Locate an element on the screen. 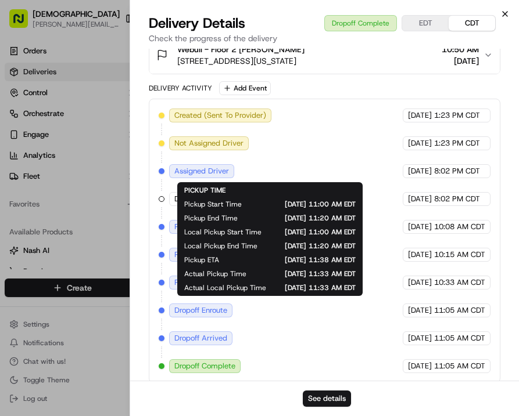  span: Assigned Driver is located at coordinates (202, 171).